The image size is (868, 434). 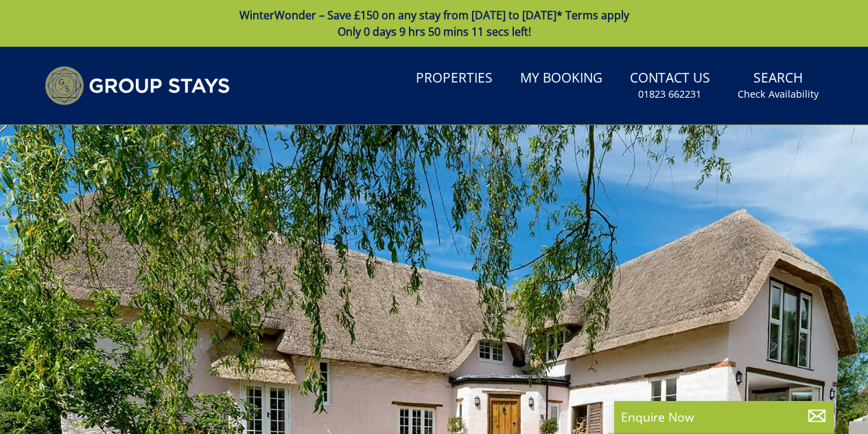 What do you see at coordinates (724, 416) in the screenshot?
I see `p: Enquire Now` at bounding box center [724, 416].